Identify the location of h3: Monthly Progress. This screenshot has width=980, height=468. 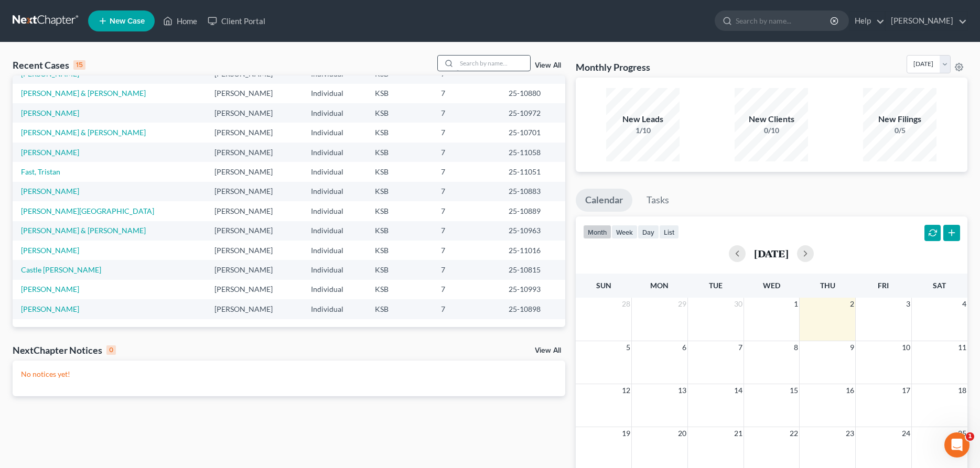
(613, 67).